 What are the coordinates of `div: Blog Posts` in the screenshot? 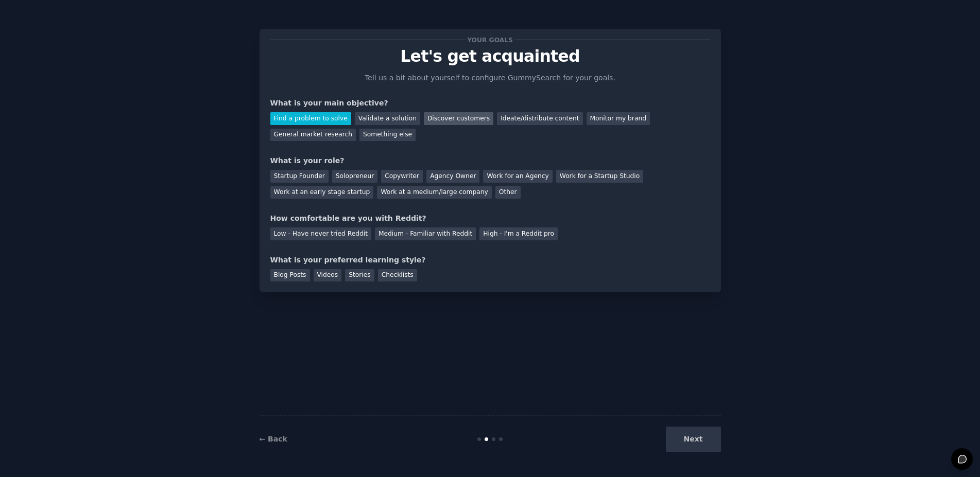 It's located at (290, 275).